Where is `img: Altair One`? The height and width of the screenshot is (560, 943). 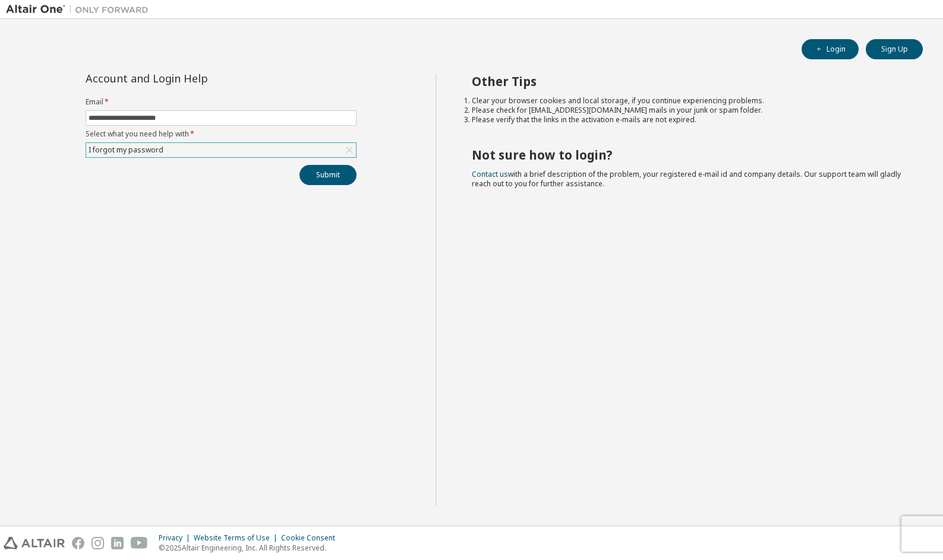 img: Altair One is located at coordinates (81, 9).